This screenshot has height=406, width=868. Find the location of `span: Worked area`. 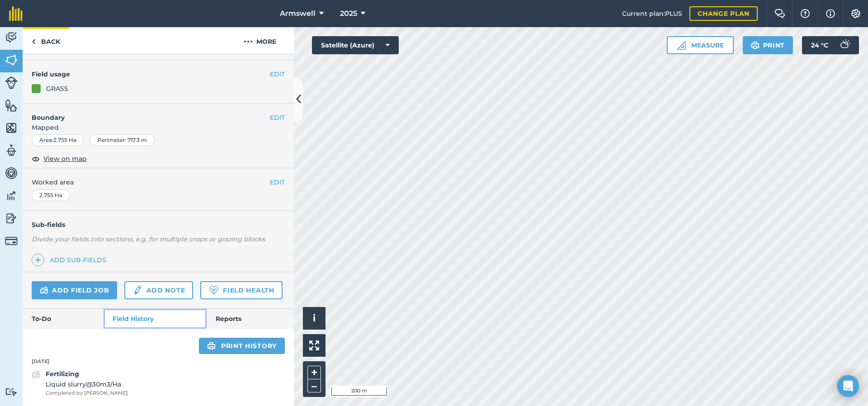

span: Worked area is located at coordinates (158, 182).